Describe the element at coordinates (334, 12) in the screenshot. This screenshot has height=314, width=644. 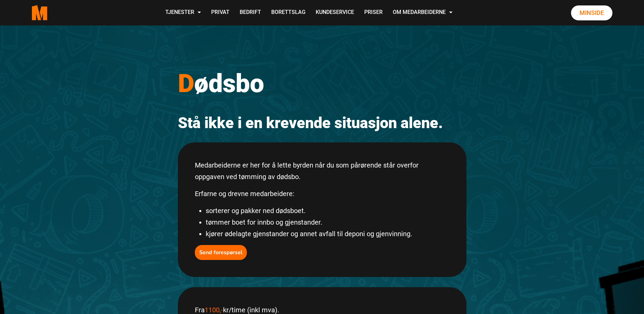
I see `a: Kundeservice` at that location.